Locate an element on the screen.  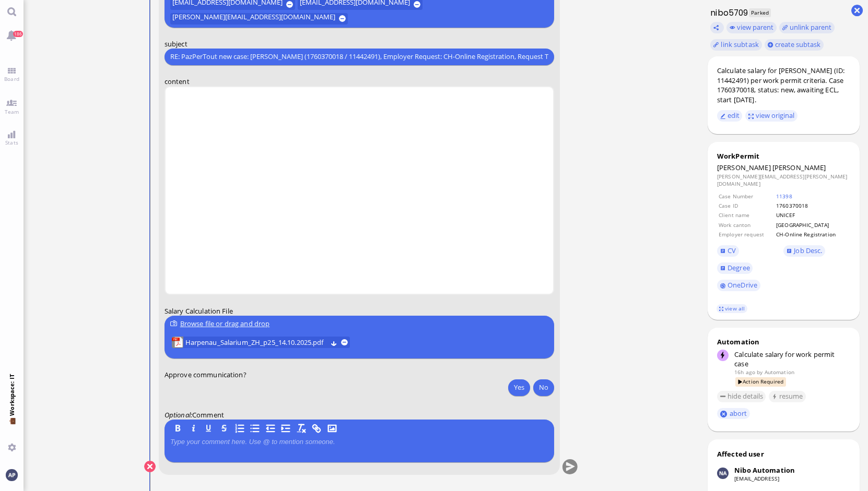
button: unlink parent is located at coordinates (807, 28).